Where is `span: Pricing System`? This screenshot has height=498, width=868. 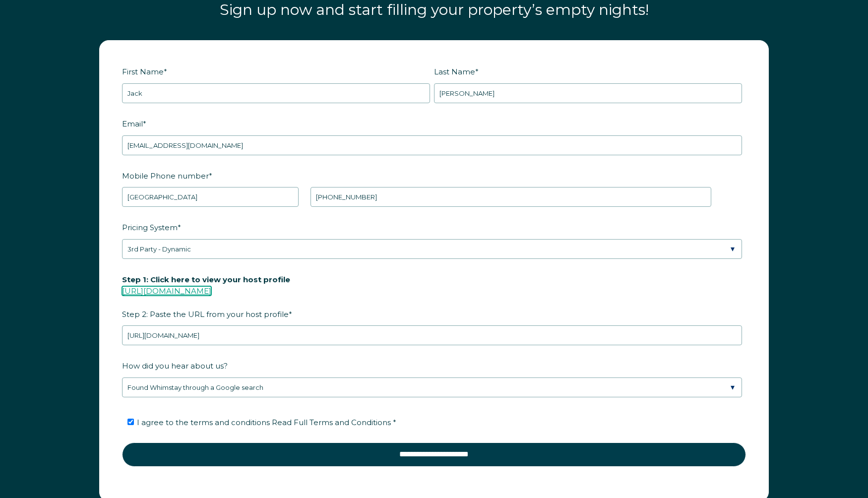 span: Pricing System is located at coordinates (150, 227).